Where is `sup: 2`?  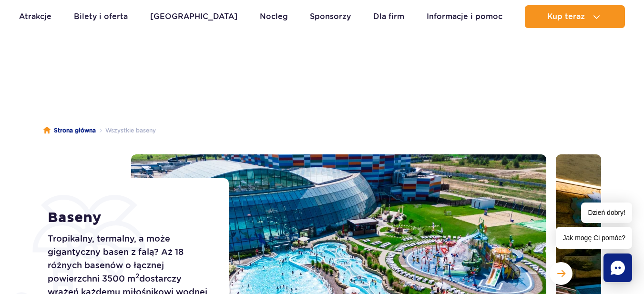
sup: 2 is located at coordinates (137, 276).